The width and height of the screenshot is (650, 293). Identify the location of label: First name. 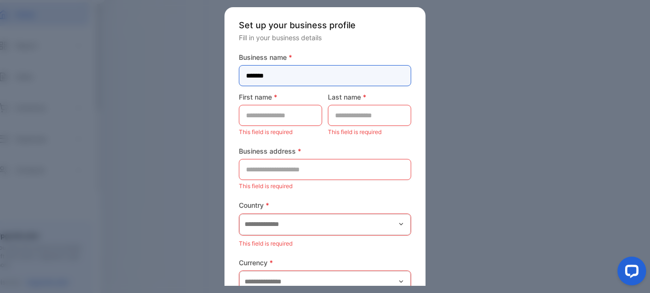
(280, 97).